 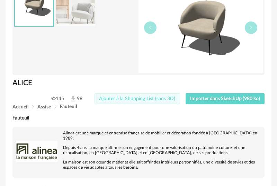 I want to click on p: Alinea est une marque et entreprise française de mobilier et décoration fondée à [GEOGRAPHIC_DATA..., so click(x=138, y=136).